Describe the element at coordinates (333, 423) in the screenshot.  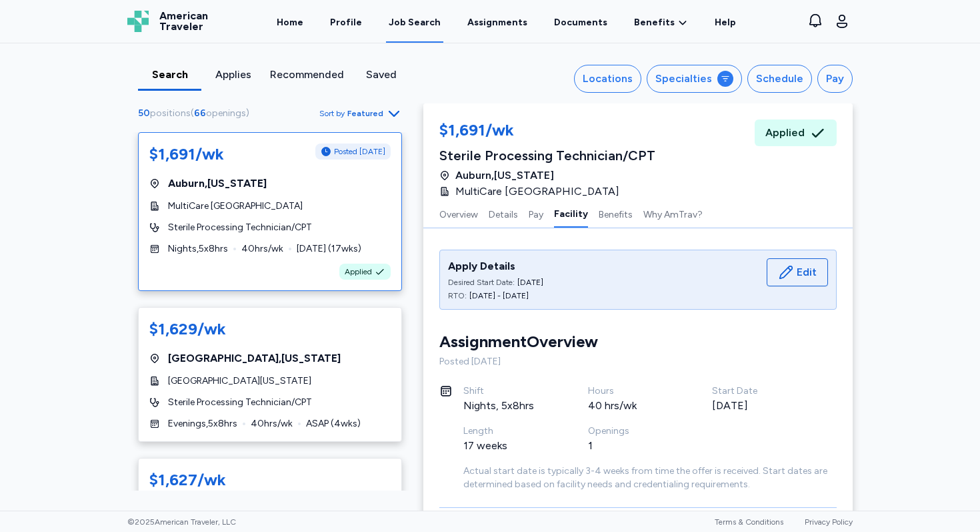
I see `span: ASAP ( 4 wks)` at that location.